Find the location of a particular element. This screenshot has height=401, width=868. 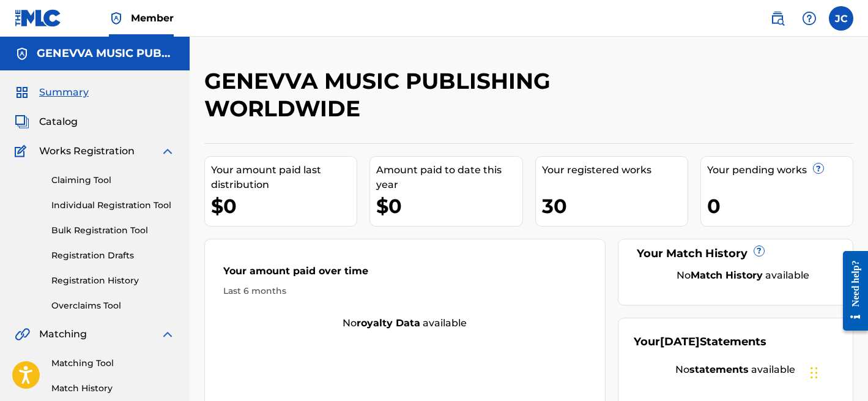

a: SummarySummary is located at coordinates (51, 92).